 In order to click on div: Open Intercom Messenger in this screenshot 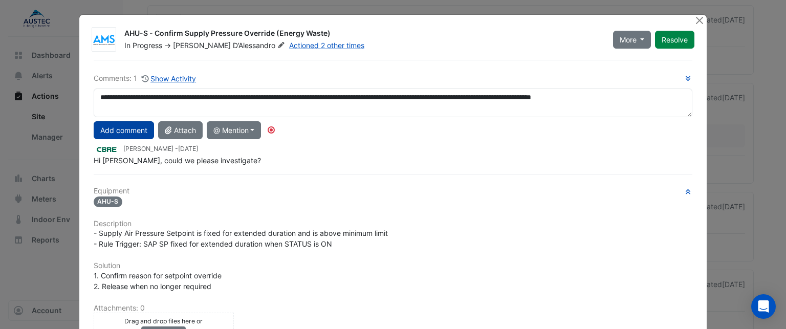, I will do `click(764, 307)`.